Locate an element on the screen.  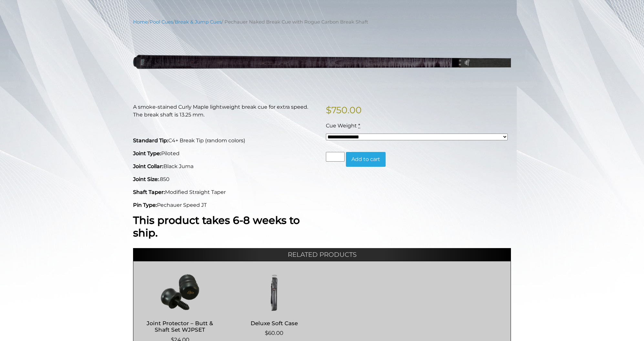
a: Deluxe Soft Case $60.00 is located at coordinates (274, 305).